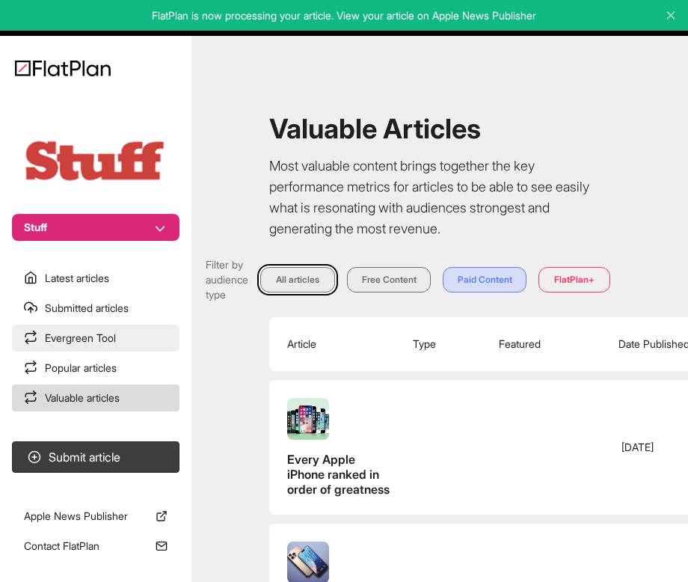 This screenshot has width=688, height=582. Describe the element at coordinates (574, 280) in the screenshot. I see `button: FlatPlan+` at that location.